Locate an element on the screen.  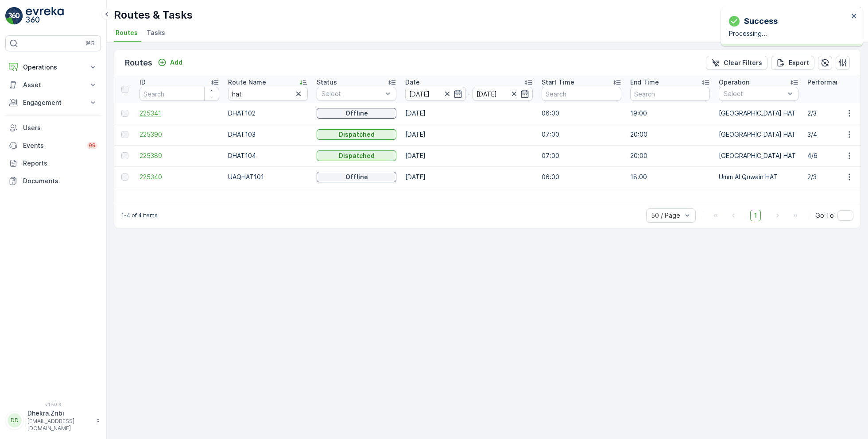
button: close is located at coordinates (854, 17).